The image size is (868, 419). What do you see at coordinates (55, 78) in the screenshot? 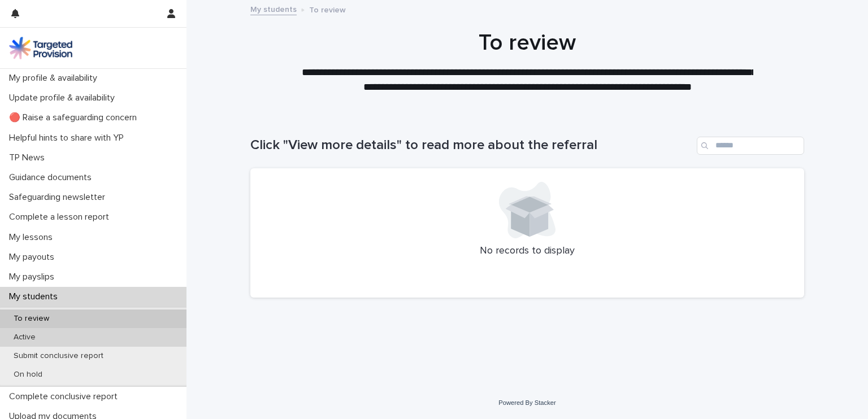
I see `p: My profile & availability` at bounding box center [55, 78].